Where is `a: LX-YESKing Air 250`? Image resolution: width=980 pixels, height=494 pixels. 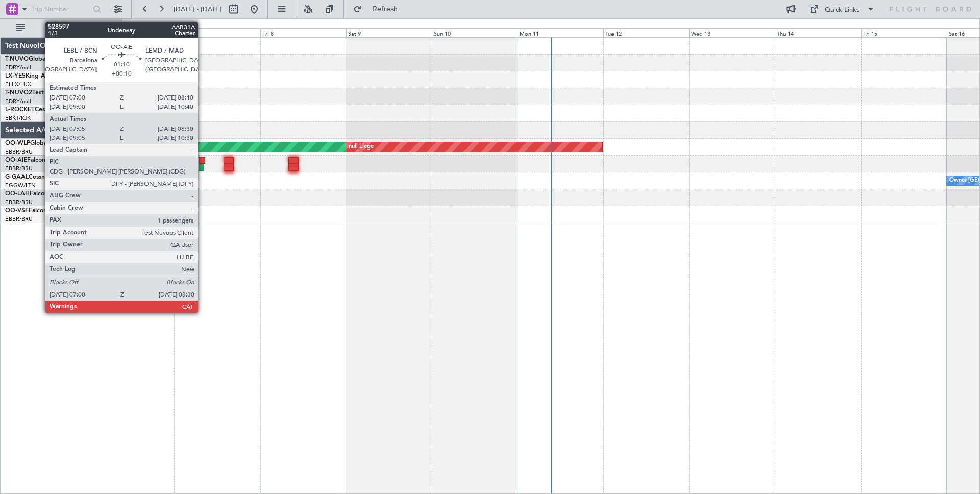
a: LX-YESKing Air 250 is located at coordinates (34, 76).